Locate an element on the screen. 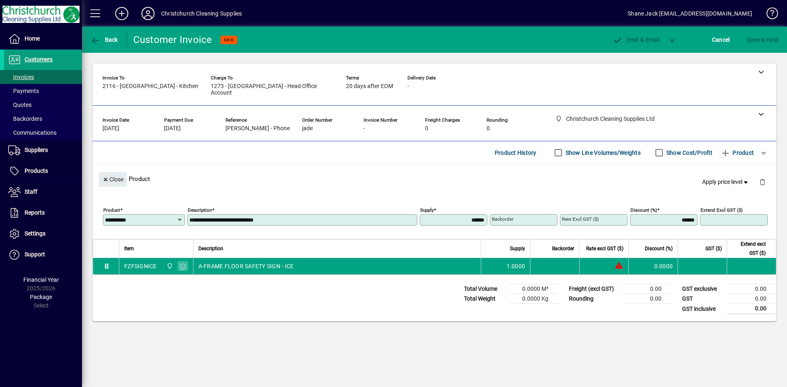 Image resolution: width=787 pixels, height=387 pixels. td: Total Volume is located at coordinates (484, 289).